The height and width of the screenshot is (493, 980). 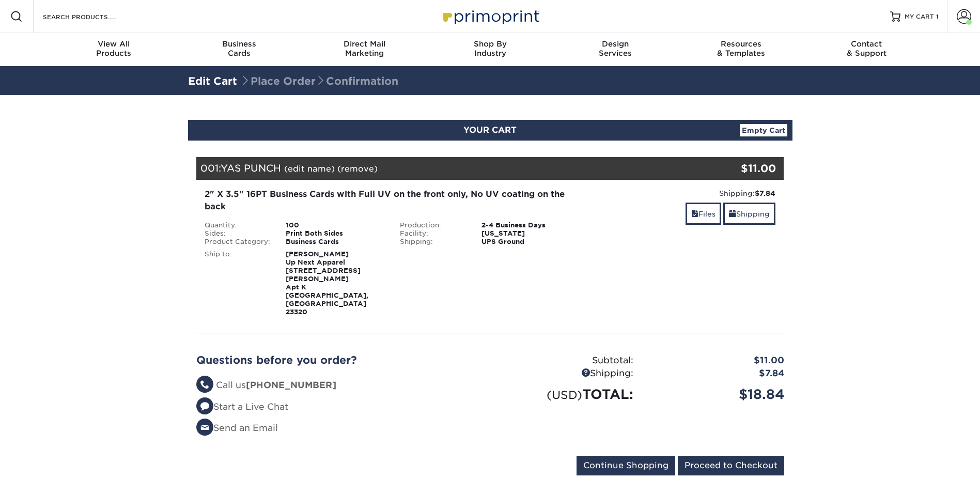 What do you see at coordinates (937, 16) in the screenshot?
I see `span: 1` at bounding box center [937, 16].